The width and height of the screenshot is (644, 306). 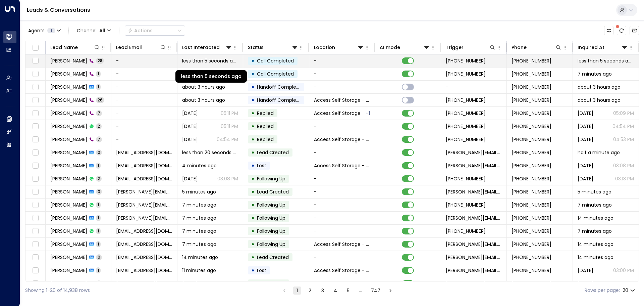 I want to click on button: Go to page 747, so click(x=376, y=290).